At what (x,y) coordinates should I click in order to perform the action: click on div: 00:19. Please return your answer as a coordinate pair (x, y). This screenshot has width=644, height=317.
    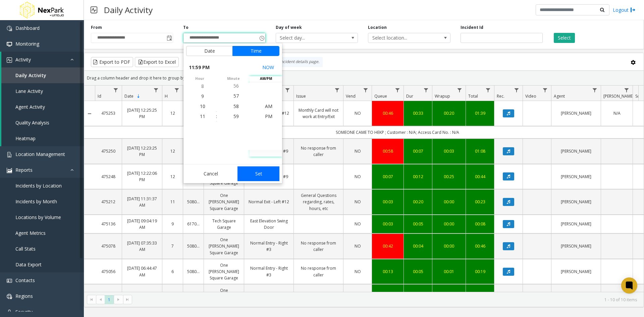
    Looking at the image, I should click on (480, 272).